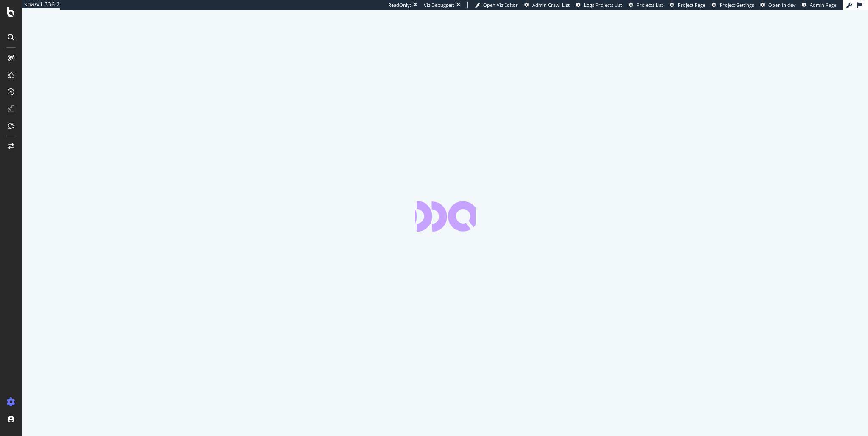 The width and height of the screenshot is (868, 436). I want to click on span: Admin Crawl List, so click(551, 5).